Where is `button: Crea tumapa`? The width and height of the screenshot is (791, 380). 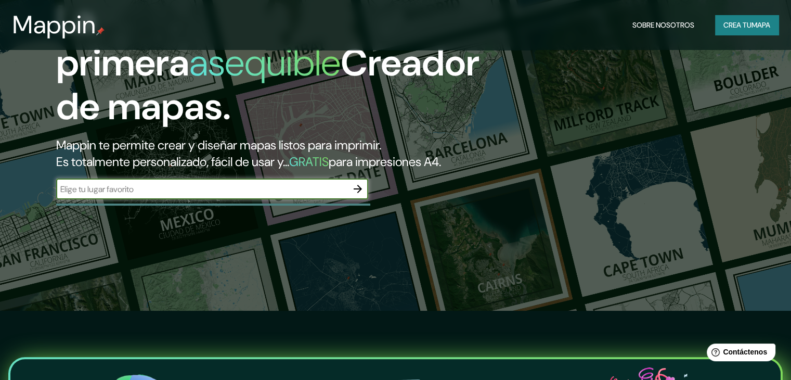 button: Crea tumapa is located at coordinates (747, 25).